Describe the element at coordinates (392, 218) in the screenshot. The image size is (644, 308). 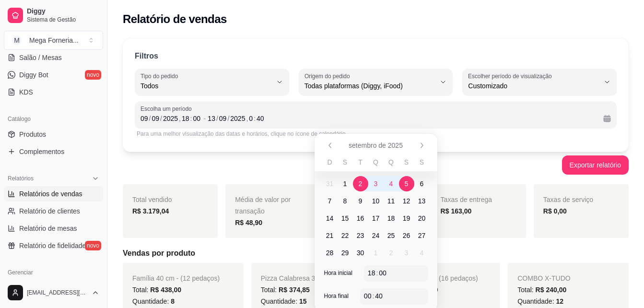
I see `span: quinta-feira, 18 de setembro de 2025` at that location.